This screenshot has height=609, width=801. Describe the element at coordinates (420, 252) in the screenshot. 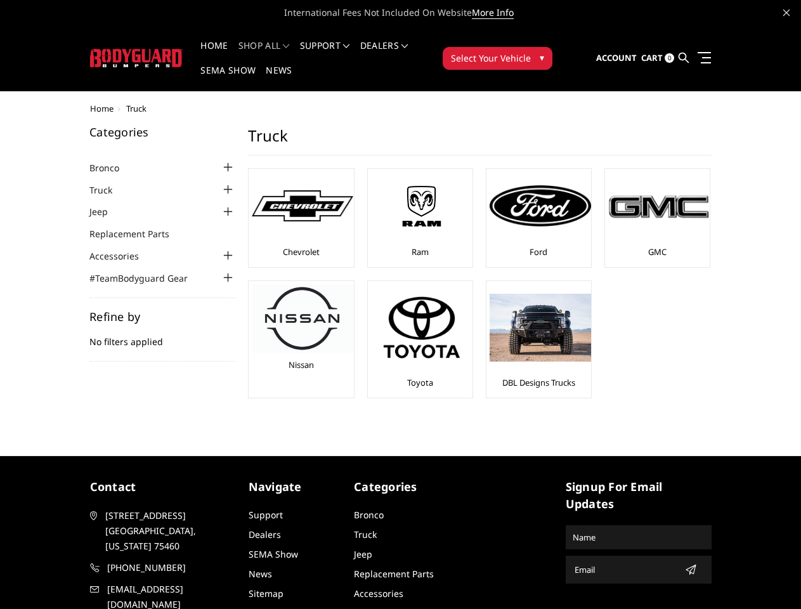

I see `a: Ram` at that location.